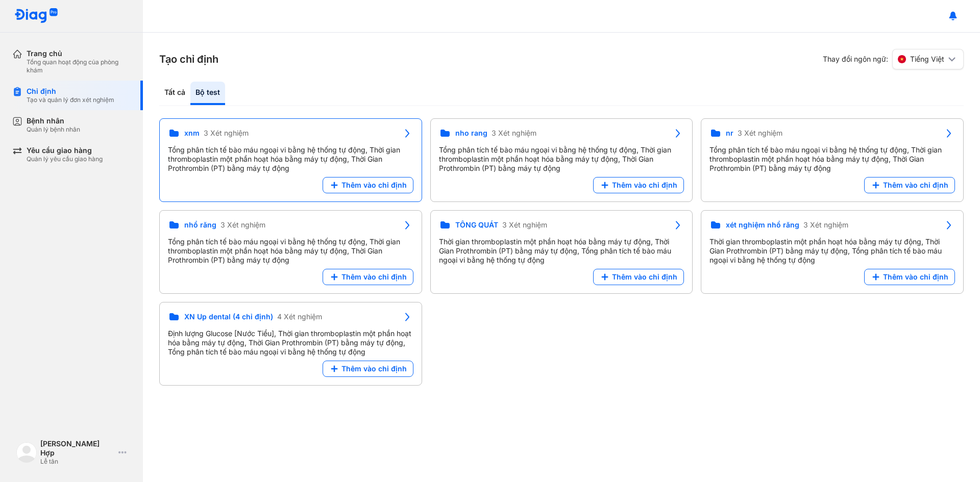 The width and height of the screenshot is (980, 482). What do you see at coordinates (64, 159) in the screenshot?
I see `div: Quản lý yêu cầu giao hàng` at bounding box center [64, 159].